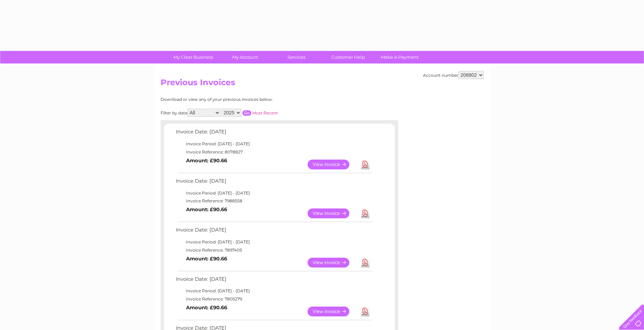 The width and height of the screenshot is (644, 330). Describe the element at coordinates (193, 57) in the screenshot. I see `a: My Clear Business` at that location.